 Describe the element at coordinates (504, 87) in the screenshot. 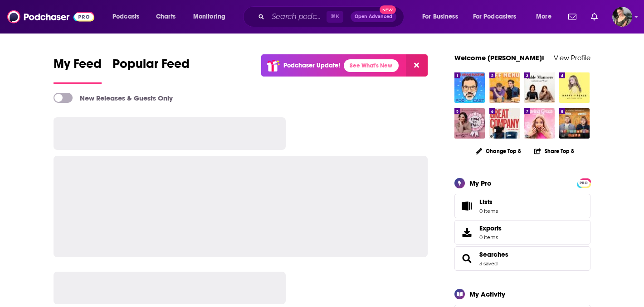

I see `a: Off Menu with Ed Gamble and James Acaster` at that location.